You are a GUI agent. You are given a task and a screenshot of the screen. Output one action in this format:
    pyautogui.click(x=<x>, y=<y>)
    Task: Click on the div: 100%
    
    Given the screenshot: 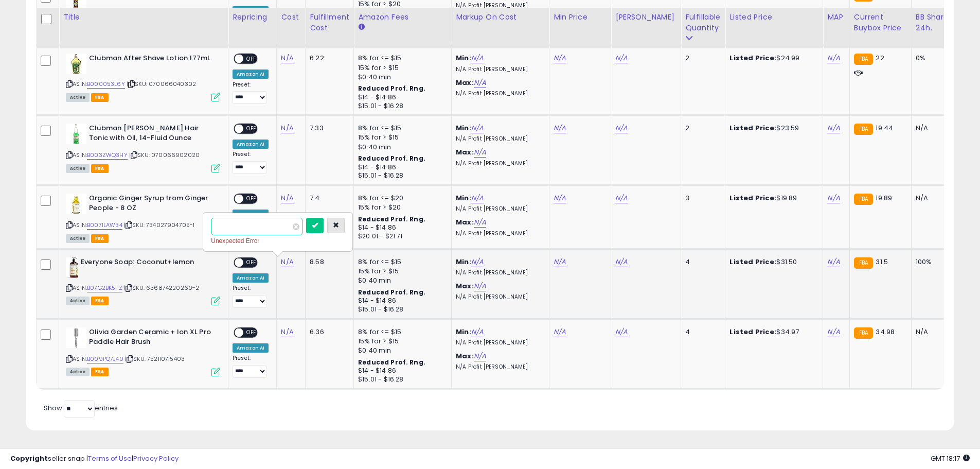 What is the action you would take?
    pyautogui.click(x=933, y=262)
    